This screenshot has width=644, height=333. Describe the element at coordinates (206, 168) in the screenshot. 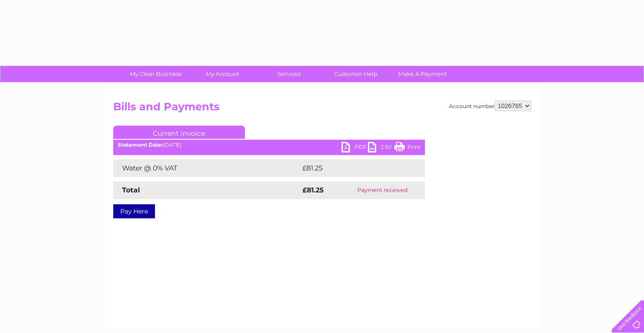

I see `td: Water @ 0% VAT` at that location.